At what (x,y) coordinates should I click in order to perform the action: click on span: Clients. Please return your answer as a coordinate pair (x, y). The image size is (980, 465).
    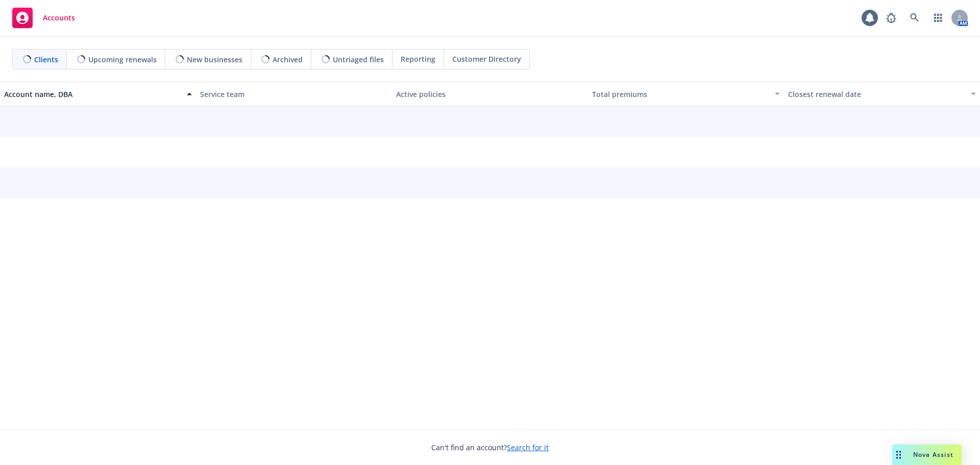
    Looking at the image, I should click on (46, 60).